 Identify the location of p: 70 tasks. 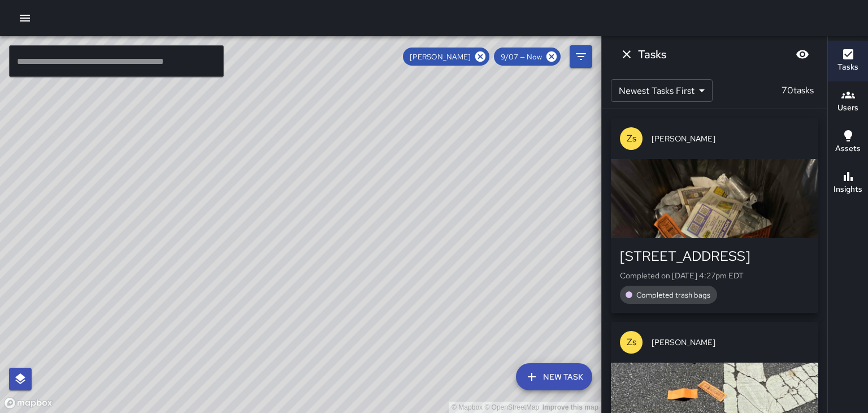
(797, 90).